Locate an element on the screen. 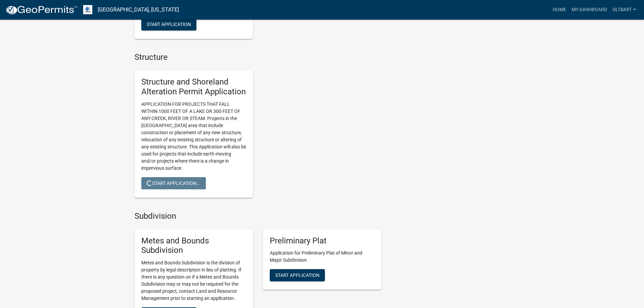  p: APPLICATION FOR PROJECTS THAT FALL WITHIN 1000 FEET OF A LAKE OR 300 FEET OF ANY CREEK, RIVER OR ... is located at coordinates (194, 136).